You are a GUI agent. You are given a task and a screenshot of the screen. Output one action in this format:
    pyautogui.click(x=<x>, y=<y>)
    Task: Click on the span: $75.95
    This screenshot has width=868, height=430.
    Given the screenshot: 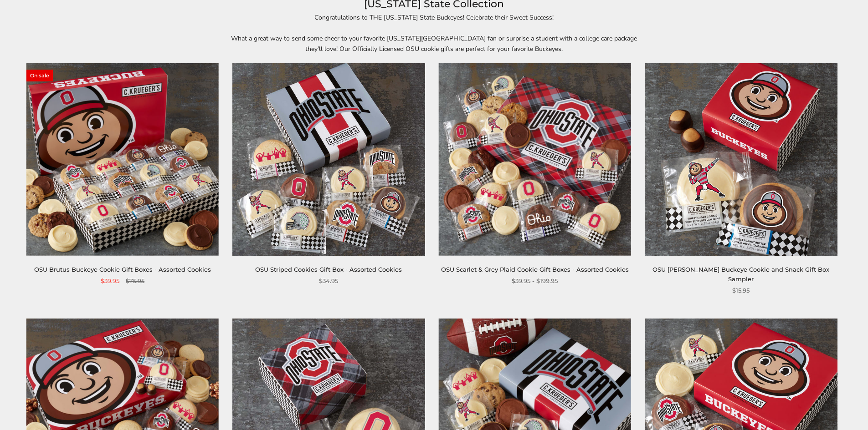 What is the action you would take?
    pyautogui.click(x=135, y=281)
    